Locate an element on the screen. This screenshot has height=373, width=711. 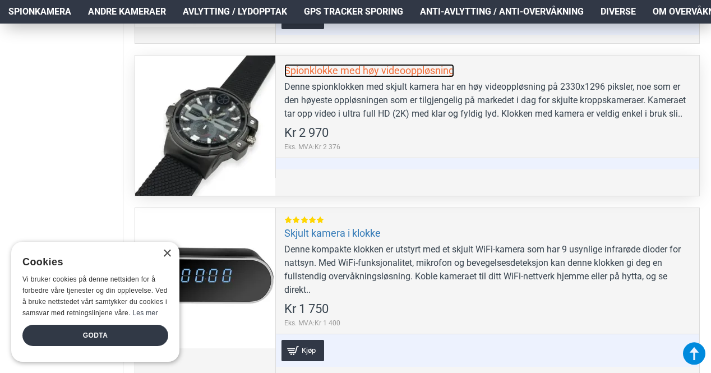
span: Kr 1 750 is located at coordinates (306, 309).